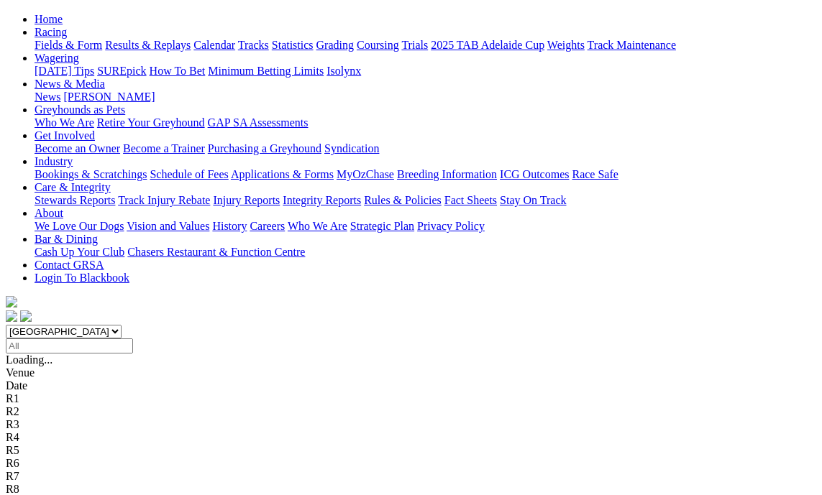 The image size is (822, 495). Describe the element at coordinates (425, 226) in the screenshot. I see `div: About` at that location.